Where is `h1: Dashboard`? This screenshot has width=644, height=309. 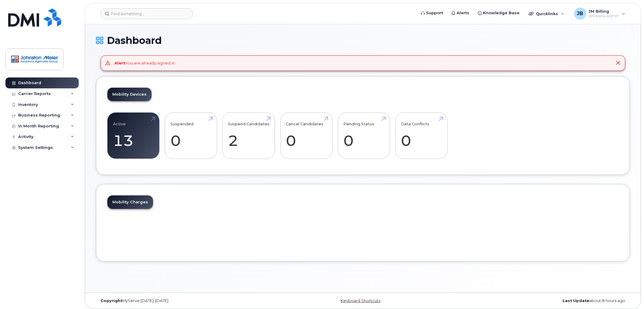
h1: Dashboard is located at coordinates (363, 40).